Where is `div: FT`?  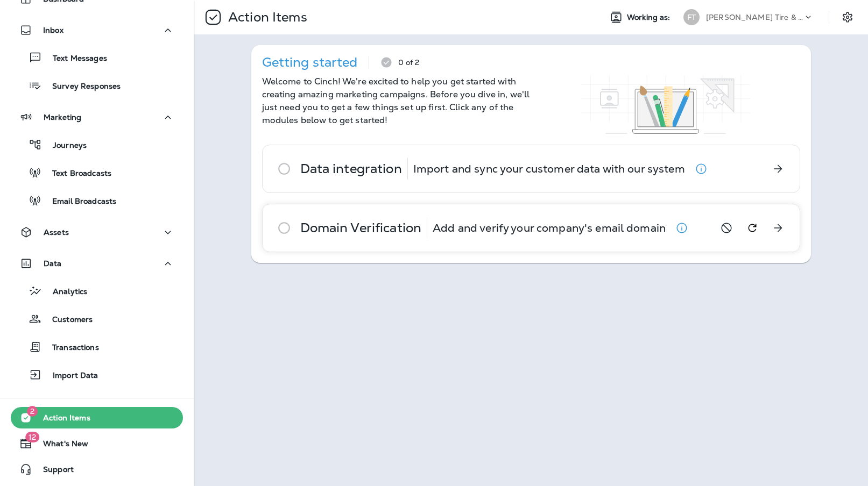 div: FT is located at coordinates (691, 17).